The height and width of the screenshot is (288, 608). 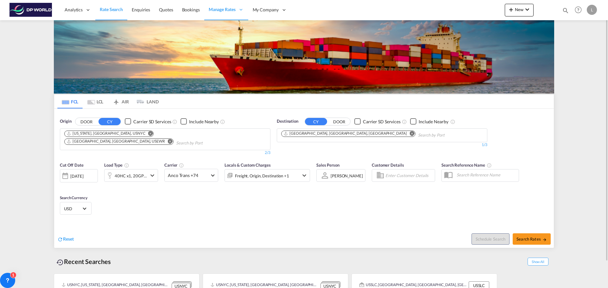 I want to click on span: Locals & Custom Charges, so click(x=248, y=165).